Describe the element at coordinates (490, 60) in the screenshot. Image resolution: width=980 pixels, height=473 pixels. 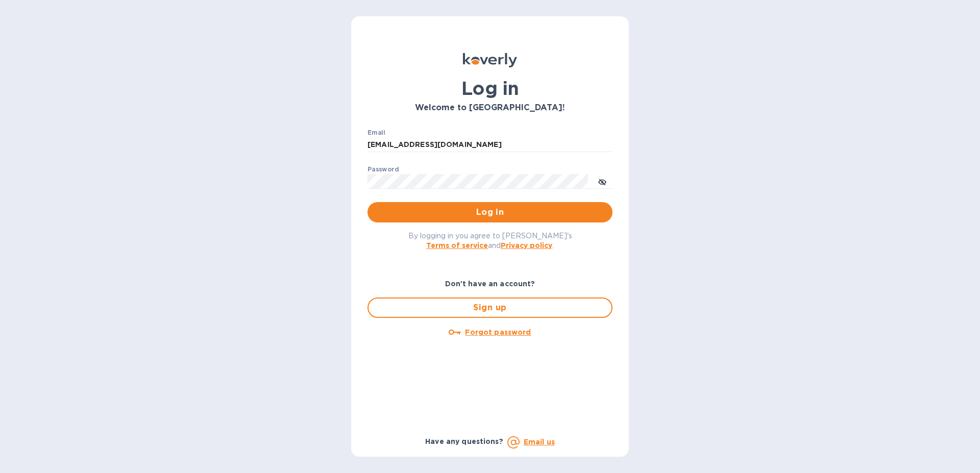
I see `img: Koverly` at that location.